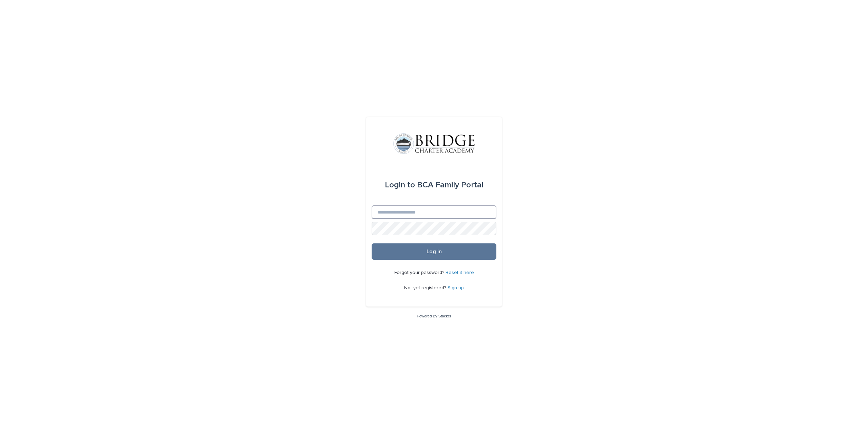 This screenshot has height=443, width=868. I want to click on a: Powered By Stacker, so click(434, 316).